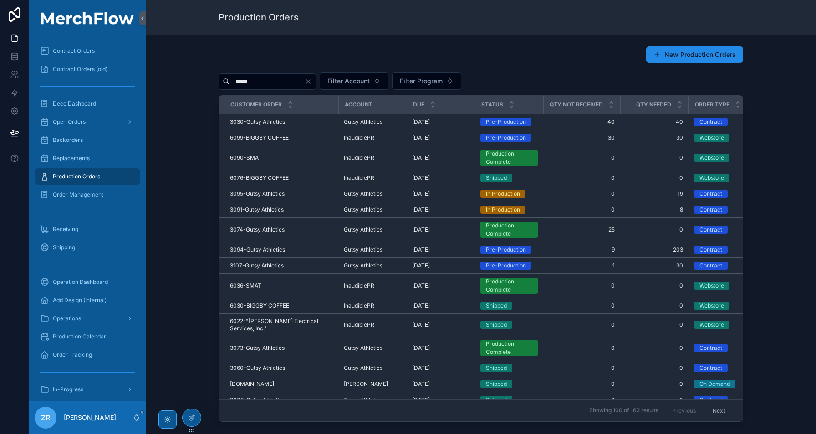 This screenshot has height=434, width=816. I want to click on a: Order Tracking, so click(87, 355).